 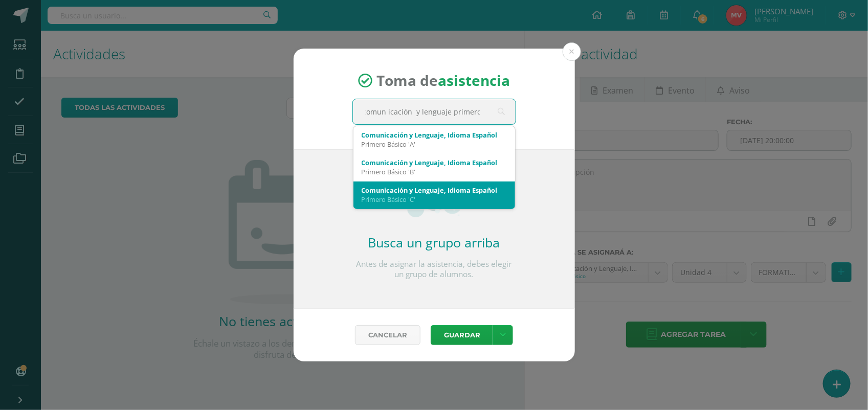 What do you see at coordinates (434, 242) in the screenshot?
I see `h2: Busca un grupo arriba` at bounding box center [434, 242].